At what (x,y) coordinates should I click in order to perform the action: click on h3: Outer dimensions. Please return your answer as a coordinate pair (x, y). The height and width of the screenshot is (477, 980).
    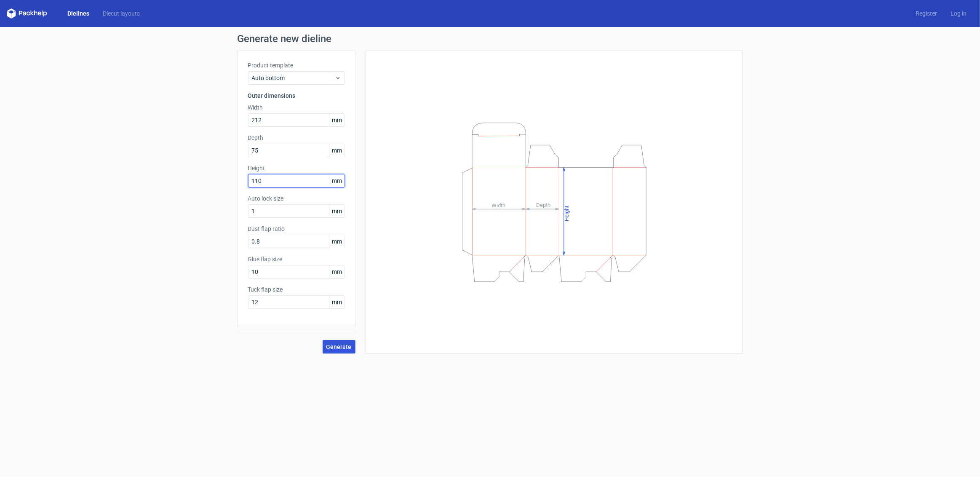
    Looking at the image, I should click on (297, 96).